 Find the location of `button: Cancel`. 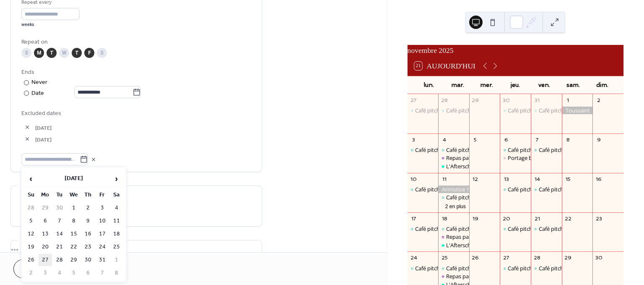

button: Cancel is located at coordinates (39, 268).